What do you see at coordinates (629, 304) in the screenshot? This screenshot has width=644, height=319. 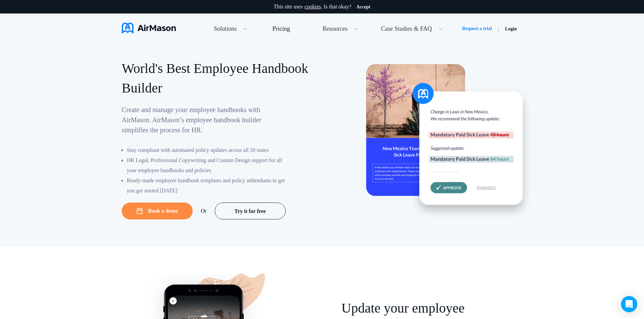 I see `div: Open Intercom Messenger` at bounding box center [629, 304].